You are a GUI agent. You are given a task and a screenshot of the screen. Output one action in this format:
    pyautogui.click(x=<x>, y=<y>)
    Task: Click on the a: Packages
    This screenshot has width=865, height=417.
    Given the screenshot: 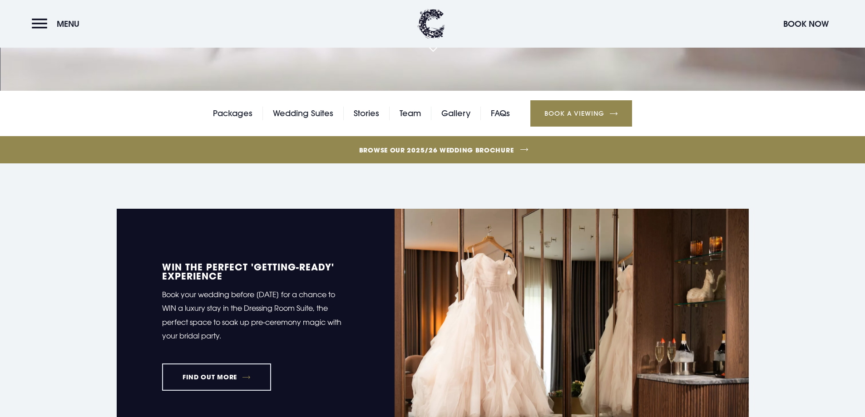 What is the action you would take?
    pyautogui.click(x=233, y=114)
    